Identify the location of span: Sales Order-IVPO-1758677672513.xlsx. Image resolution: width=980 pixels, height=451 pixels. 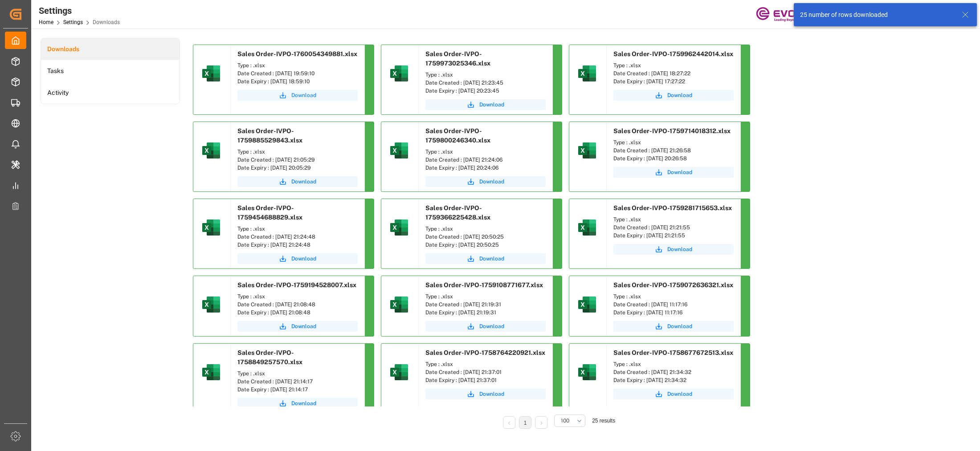
(673, 353).